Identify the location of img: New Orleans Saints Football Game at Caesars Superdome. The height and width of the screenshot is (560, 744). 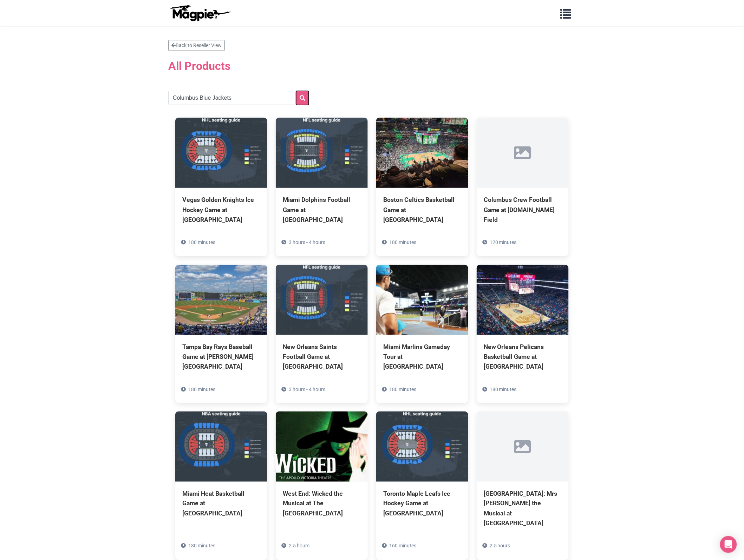
(321, 300).